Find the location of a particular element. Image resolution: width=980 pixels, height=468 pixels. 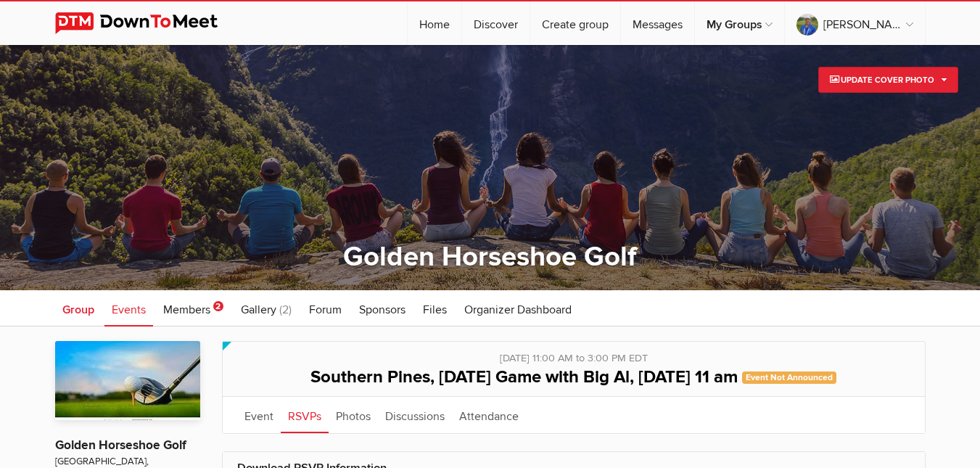

a: Create group is located at coordinates (575, 23).